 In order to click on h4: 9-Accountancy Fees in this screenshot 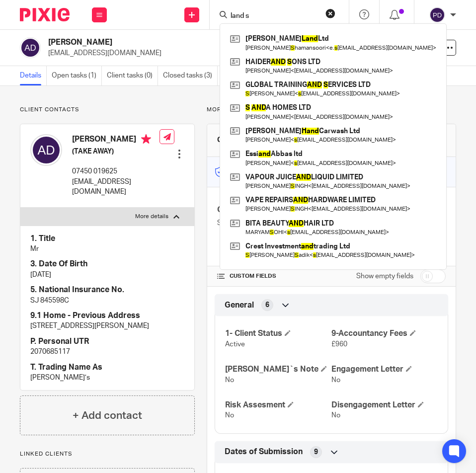, I will do `click(385, 334)`.